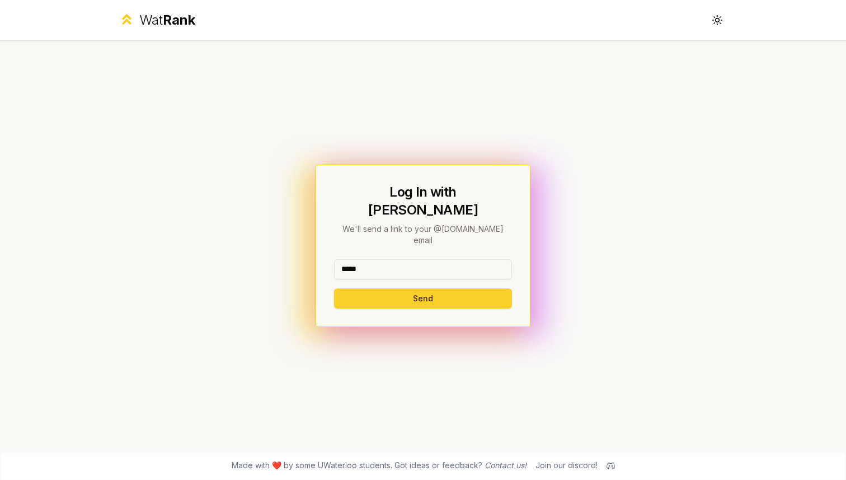 The width and height of the screenshot is (846, 480). Describe the element at coordinates (379, 465) in the screenshot. I see `span: Made with ❤️ by some UWaterloo students. Got ideas or feedback?` at that location.